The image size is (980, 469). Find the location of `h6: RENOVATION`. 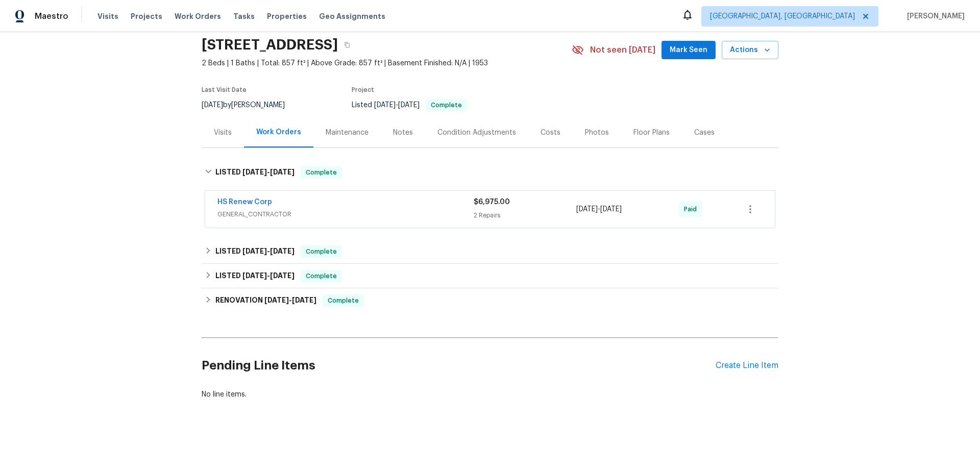

h6: RENOVATION is located at coordinates (265, 300).